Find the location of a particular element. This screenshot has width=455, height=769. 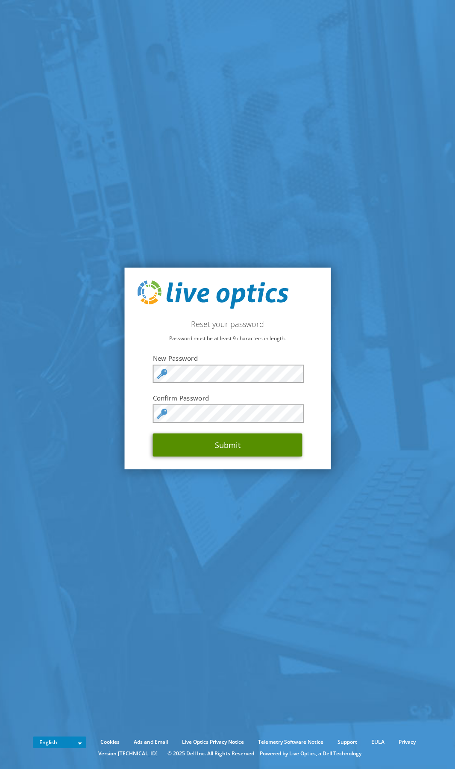

a: EULA is located at coordinates (378, 742).